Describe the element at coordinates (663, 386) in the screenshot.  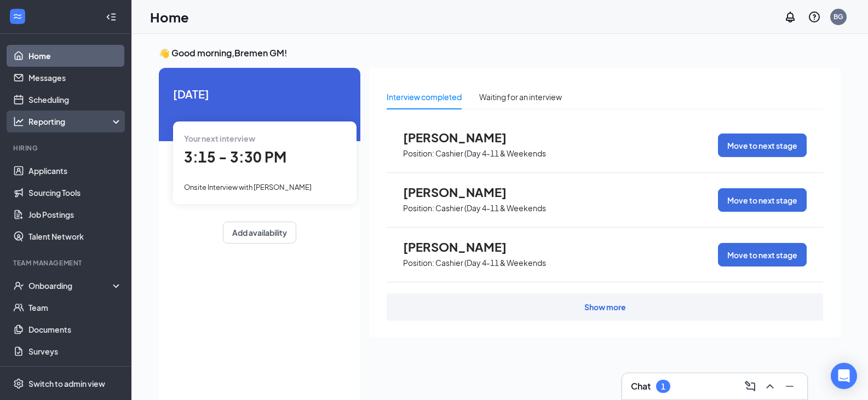
I see `div: 1` at that location.